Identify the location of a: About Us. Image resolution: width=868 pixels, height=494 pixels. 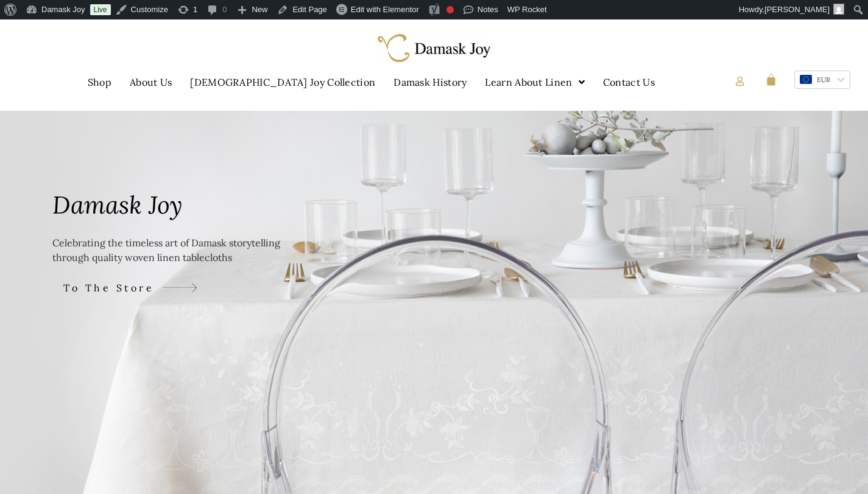
(150, 82).